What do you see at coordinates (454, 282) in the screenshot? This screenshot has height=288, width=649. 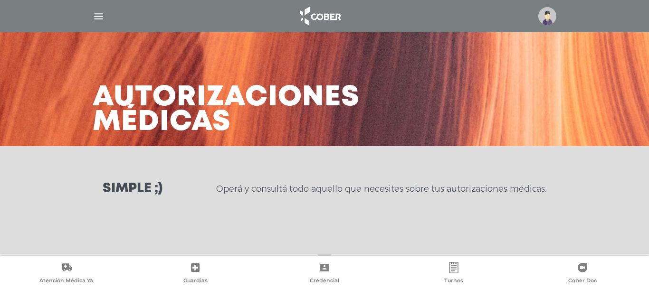 I see `span: Turnos` at bounding box center [454, 282].